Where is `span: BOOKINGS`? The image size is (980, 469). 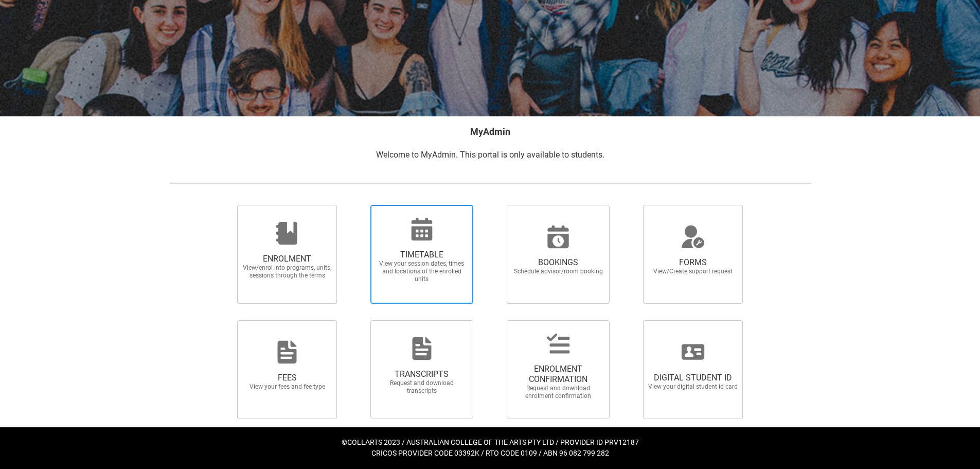 span: BOOKINGS is located at coordinates (558, 262).